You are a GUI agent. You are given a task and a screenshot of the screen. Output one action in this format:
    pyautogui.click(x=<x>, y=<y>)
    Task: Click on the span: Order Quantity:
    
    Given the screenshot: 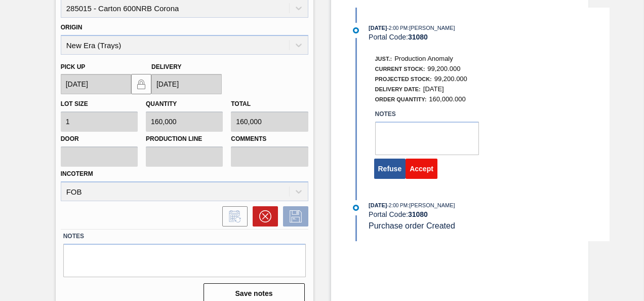 What is the action you would take?
    pyautogui.click(x=401, y=99)
    